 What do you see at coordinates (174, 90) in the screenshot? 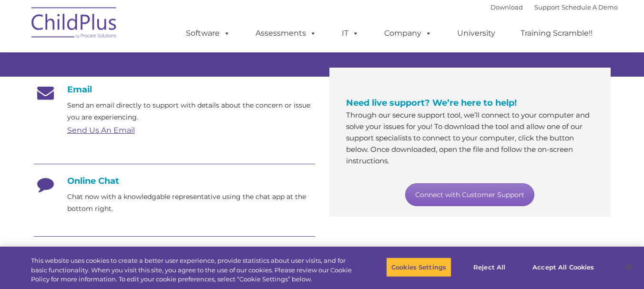
I see `h4: Email` at bounding box center [174, 90].